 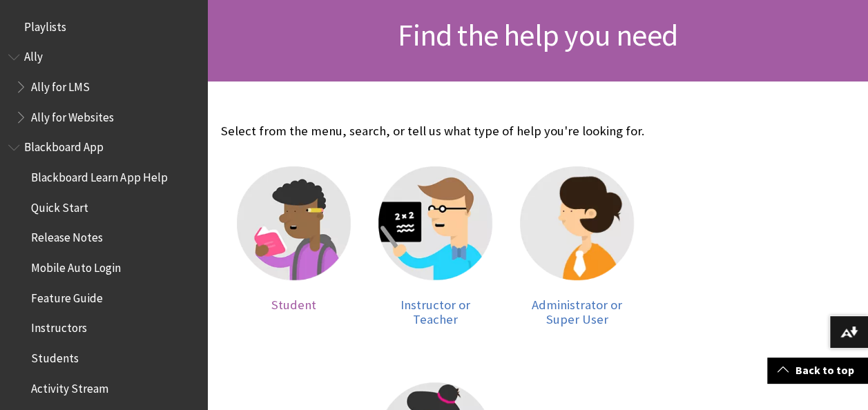 I want to click on span: Blackboard Learn App Help, so click(x=99, y=174).